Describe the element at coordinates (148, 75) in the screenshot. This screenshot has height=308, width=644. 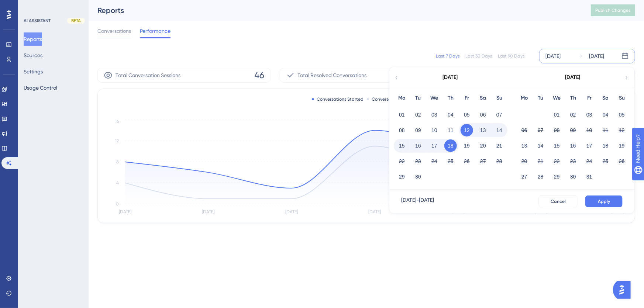
I see `span: Total Conversation Sessions` at that location.